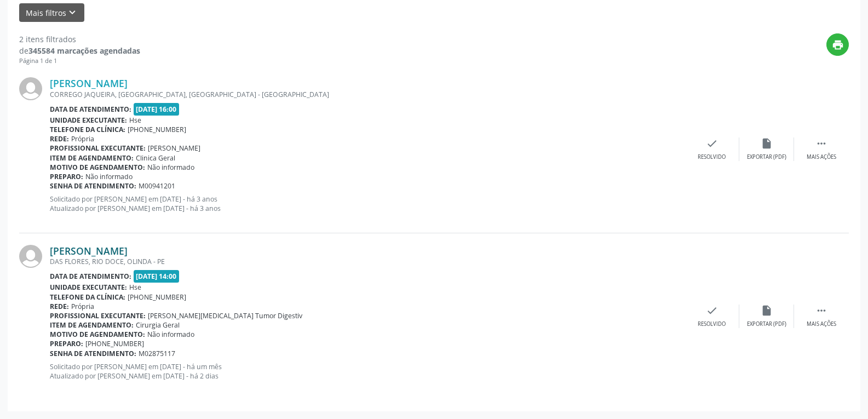 This screenshot has height=419, width=868. Describe the element at coordinates (157, 186) in the screenshot. I see `span: M00941201` at that location.